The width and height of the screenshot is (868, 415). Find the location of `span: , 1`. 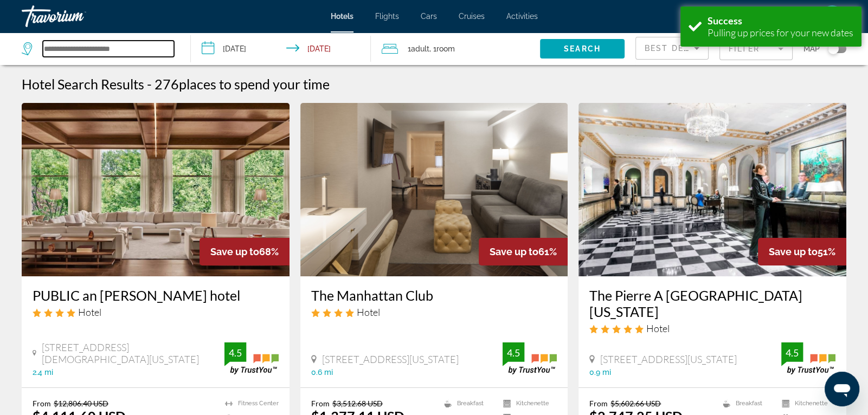

span: , 1 is located at coordinates (441, 49).